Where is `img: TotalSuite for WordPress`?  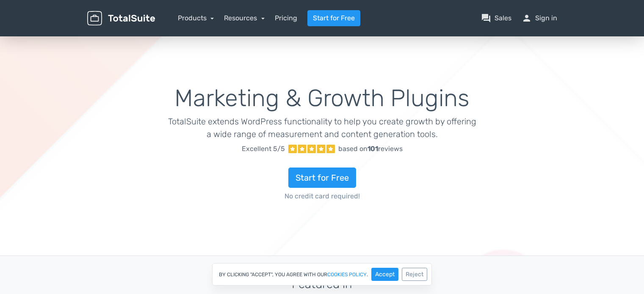
img: TotalSuite for WordPress is located at coordinates (121, 18).